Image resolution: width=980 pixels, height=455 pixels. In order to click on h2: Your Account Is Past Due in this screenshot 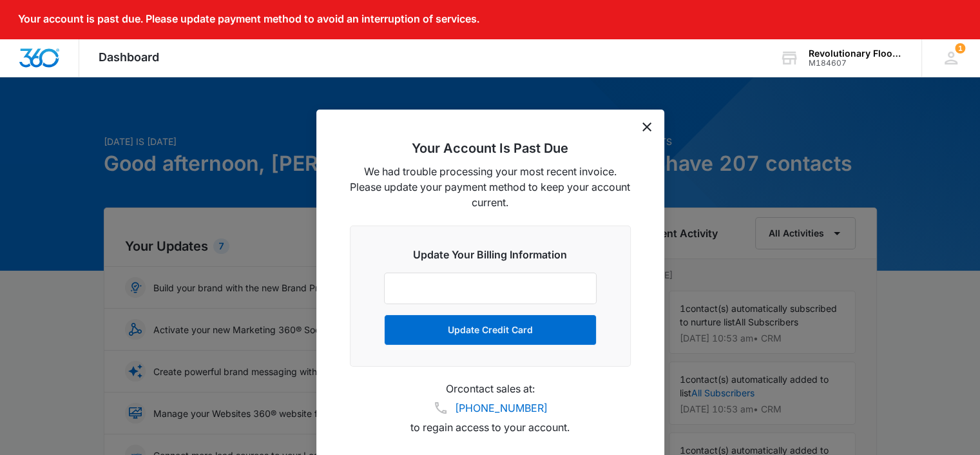, I will do `click(490, 148)`.